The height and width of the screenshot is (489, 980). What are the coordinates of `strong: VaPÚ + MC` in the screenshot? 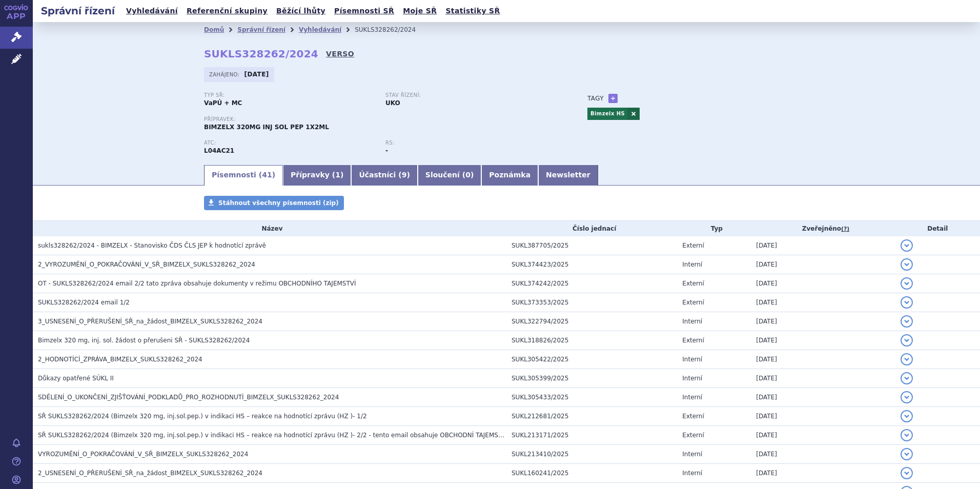 It's located at (223, 103).